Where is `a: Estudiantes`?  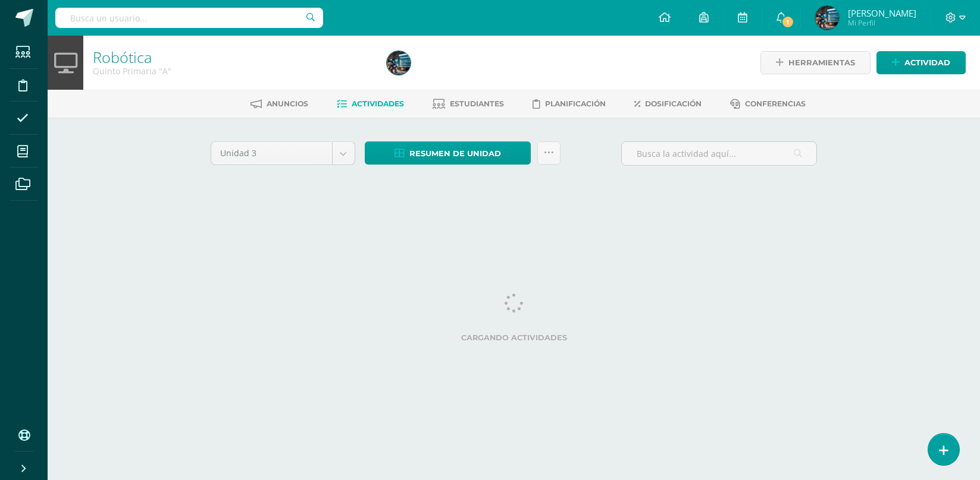
a: Estudiantes is located at coordinates (468, 104).